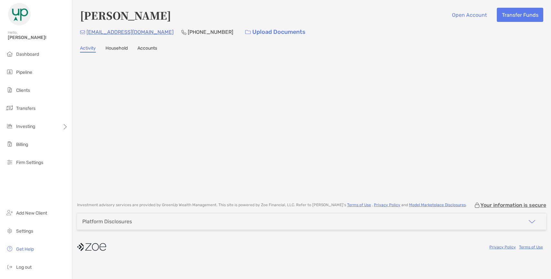  Describe the element at coordinates (24, 268) in the screenshot. I see `span: Log out` at that location.